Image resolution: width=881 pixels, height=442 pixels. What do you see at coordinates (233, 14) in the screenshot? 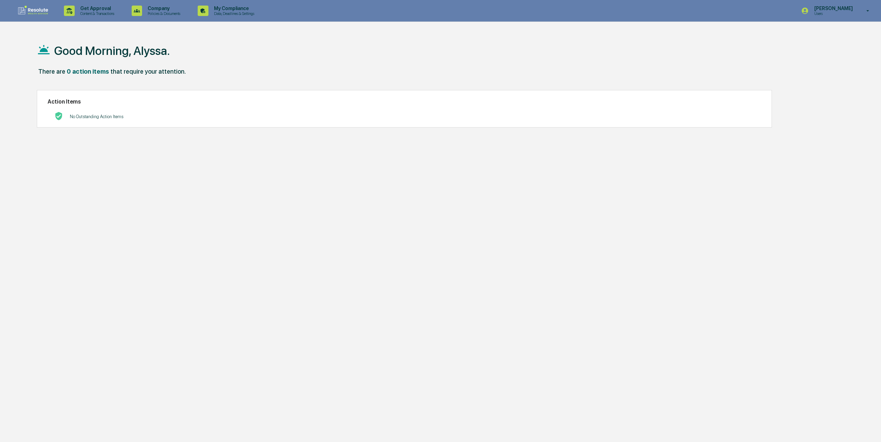
I see `p: Data, Deadlines & Settings` at bounding box center [233, 14].